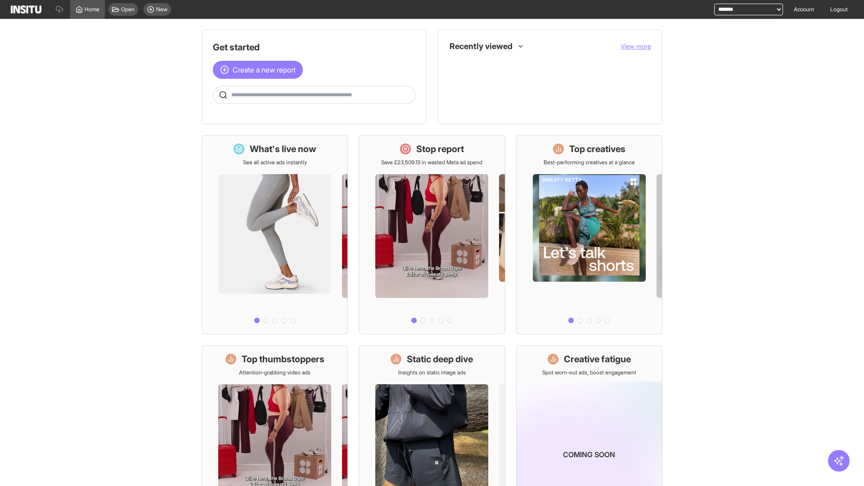 This screenshot has height=486, width=864. Describe the element at coordinates (440, 359) in the screenshot. I see `h1: Static deep dive` at that location.